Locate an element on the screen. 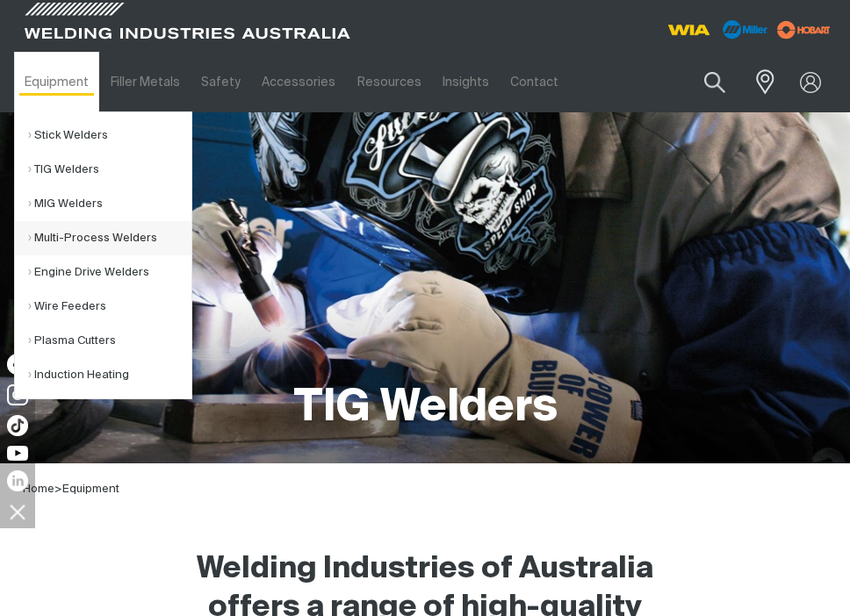  a: miller is located at coordinates (803, 30).